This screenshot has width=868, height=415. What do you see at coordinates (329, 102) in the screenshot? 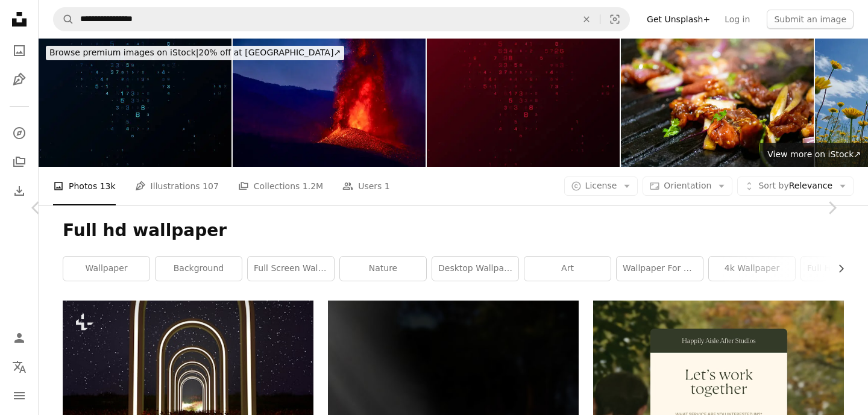
I see `img: Strombolian Eruption Volcano La Palma Erupting` at bounding box center [329, 102].